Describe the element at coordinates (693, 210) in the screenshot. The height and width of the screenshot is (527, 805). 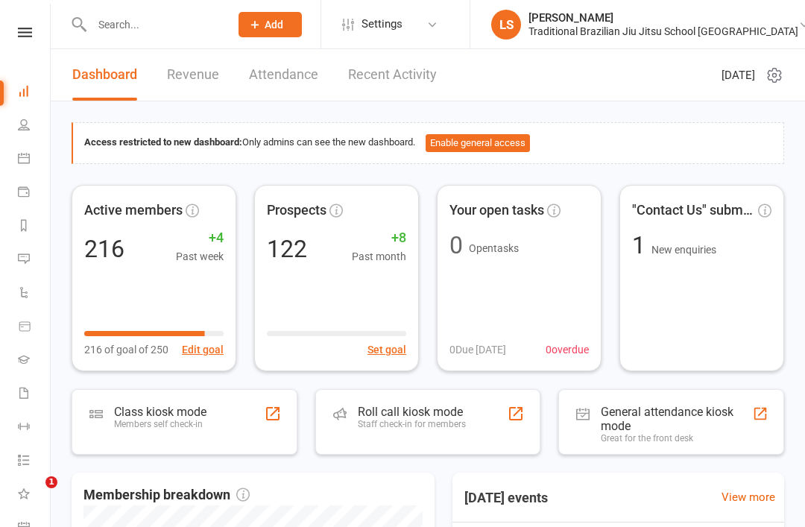
I see `span: "Contact Us" submissions` at that location.